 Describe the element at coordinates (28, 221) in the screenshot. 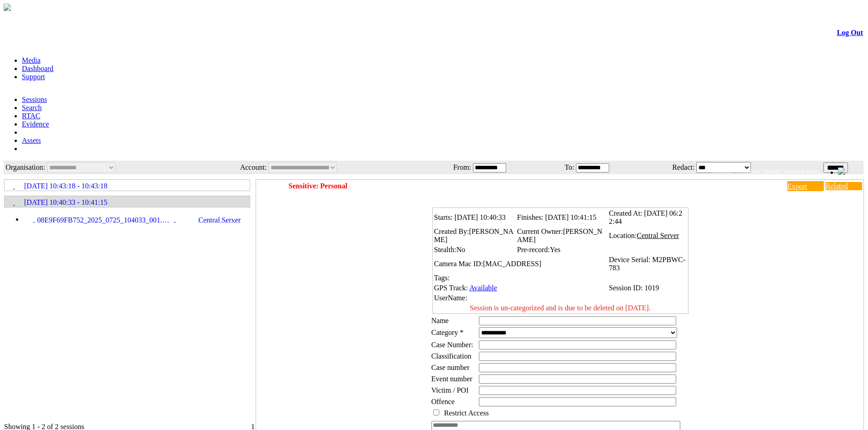

I see `img: video24_pre.svg` at that location.